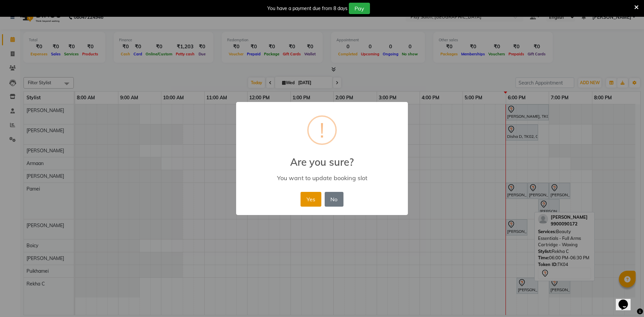 This screenshot has width=644, height=317. What do you see at coordinates (360, 9) in the screenshot?
I see `button: Pay` at bounding box center [360, 9].